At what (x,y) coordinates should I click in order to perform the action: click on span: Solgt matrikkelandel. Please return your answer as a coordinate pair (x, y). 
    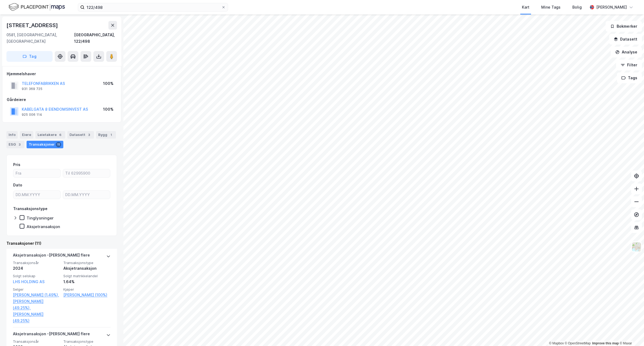
    Looking at the image, I should click on (87, 276).